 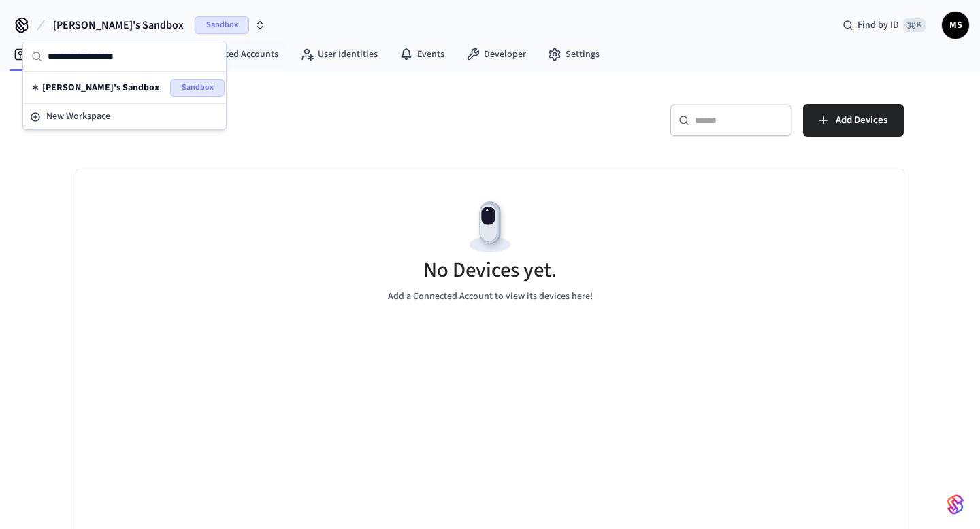 I want to click on button: New Workspace, so click(x=125, y=116).